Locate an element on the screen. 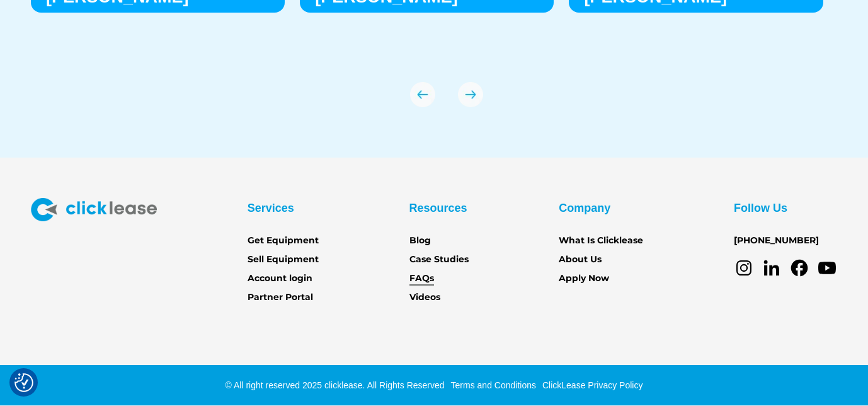  a: ClickLease Privacy Policy is located at coordinates (591, 385).